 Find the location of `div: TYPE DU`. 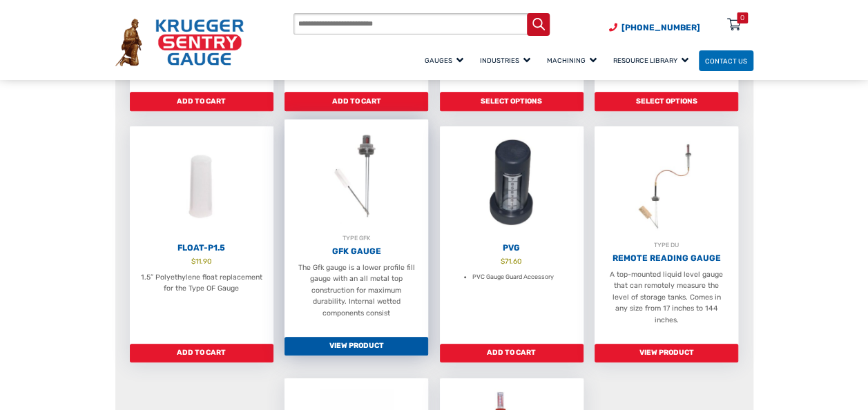

div: TYPE DU is located at coordinates (666, 246).